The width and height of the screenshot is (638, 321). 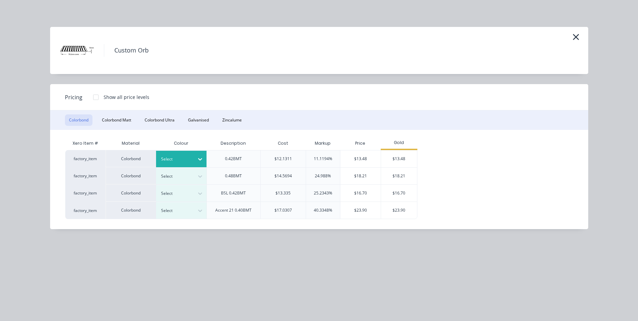 What do you see at coordinates (323, 176) in the screenshot?
I see `div: 24.988%` at bounding box center [323, 176].